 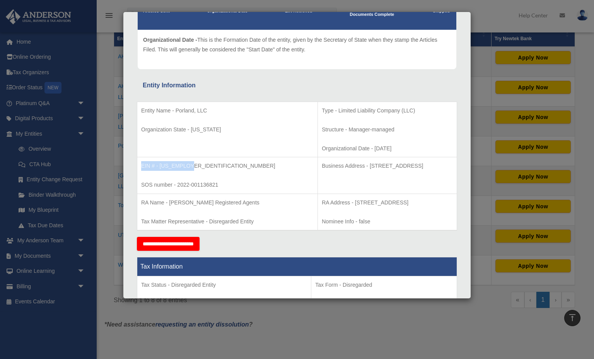 What do you see at coordinates (170, 40) in the screenshot?
I see `span: Organizational Date -` at bounding box center [170, 40].